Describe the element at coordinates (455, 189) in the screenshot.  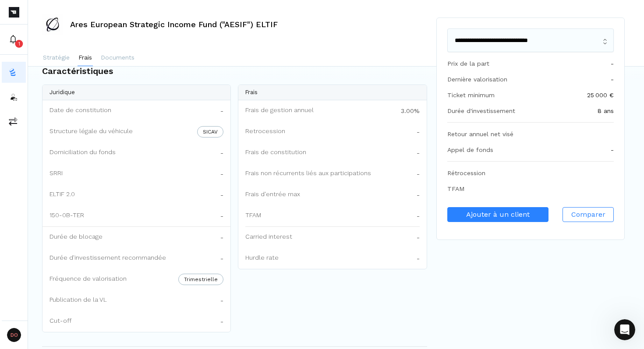
I see `div: TFAM` at that location.